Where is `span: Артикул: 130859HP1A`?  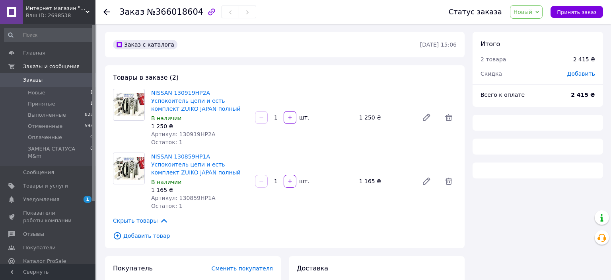
span: Артикул: 130859HP1A is located at coordinates (183, 198).